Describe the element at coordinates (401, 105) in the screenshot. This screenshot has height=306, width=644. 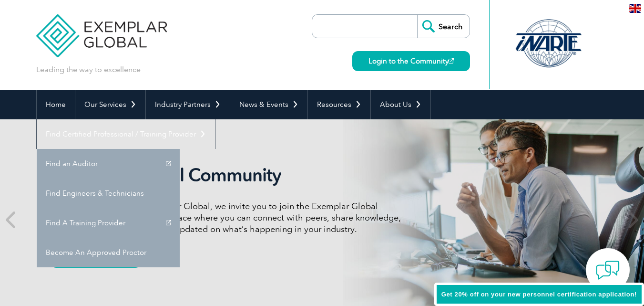
I see `a: About Us` at that location.